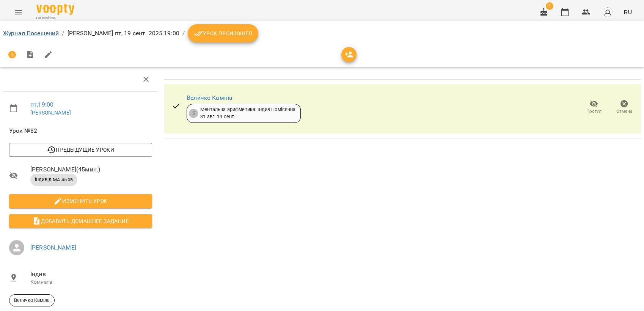  I want to click on div: Ментальна арифметика: Індив Помісячна 31 авг. - 19 сент., so click(248, 113).